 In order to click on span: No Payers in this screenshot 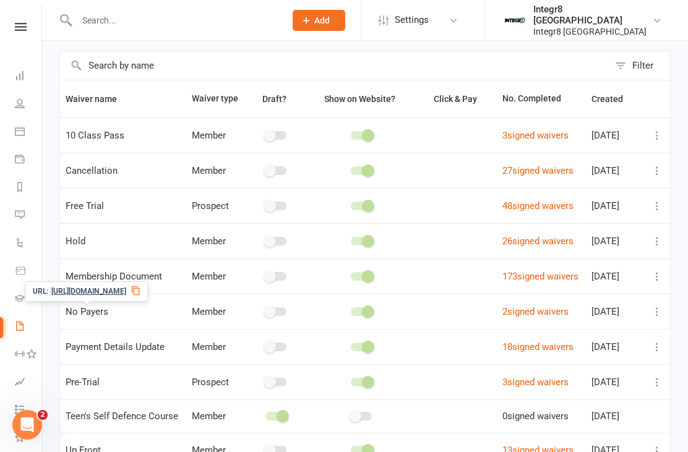, I will do `click(87, 312)`.